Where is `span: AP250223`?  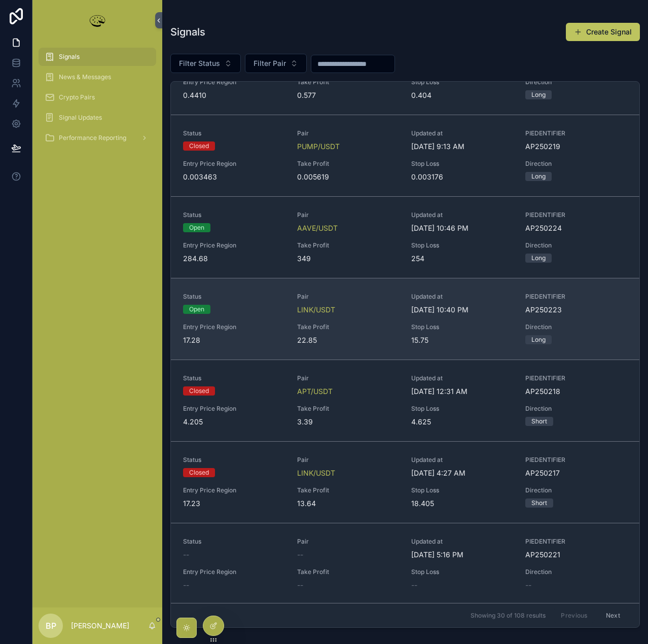 span: AP250223 is located at coordinates (576, 310).